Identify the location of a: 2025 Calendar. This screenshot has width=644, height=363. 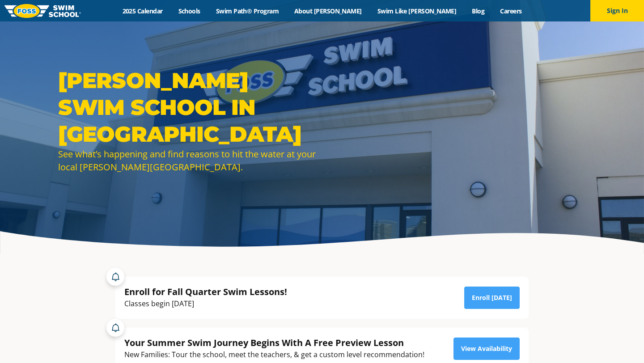
(142, 11).